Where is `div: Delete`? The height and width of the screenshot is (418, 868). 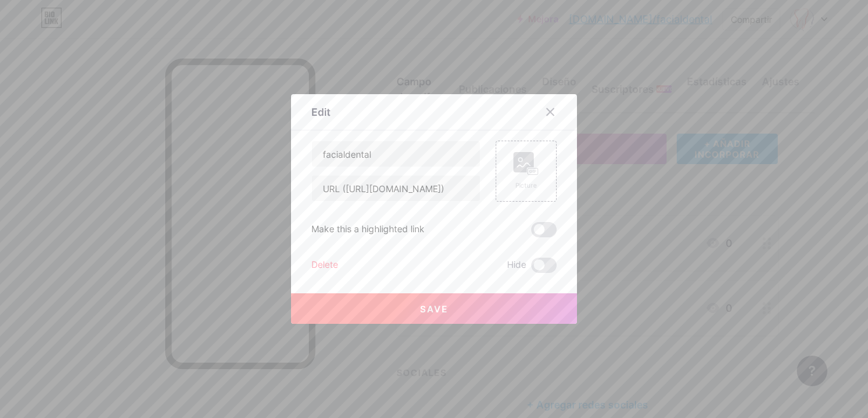 div: Delete is located at coordinates (325, 265).